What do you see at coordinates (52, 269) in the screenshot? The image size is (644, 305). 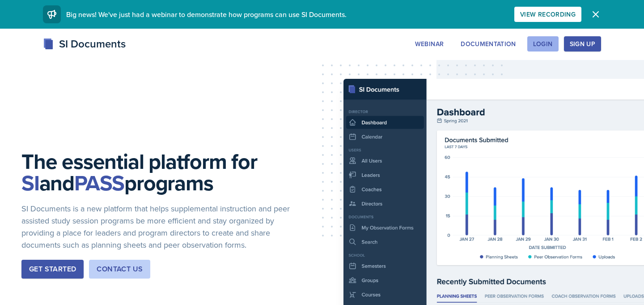 I see `button: Get Started` at bounding box center [52, 269].